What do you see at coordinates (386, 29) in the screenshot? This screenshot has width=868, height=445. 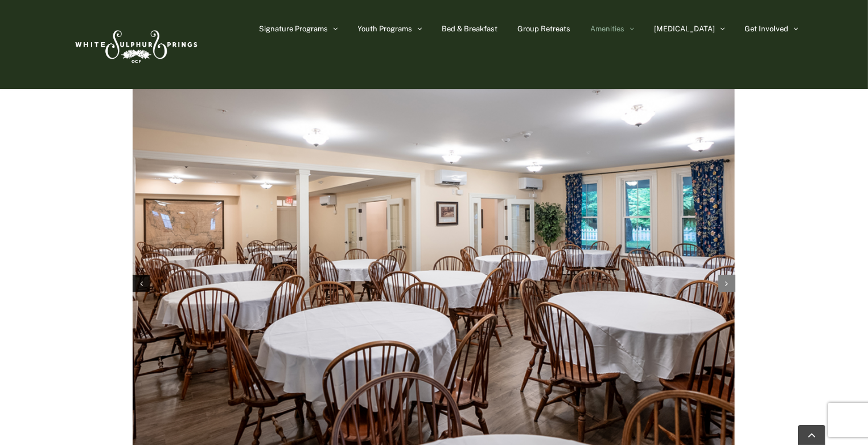 I see `span: Youth Programs` at bounding box center [386, 29].